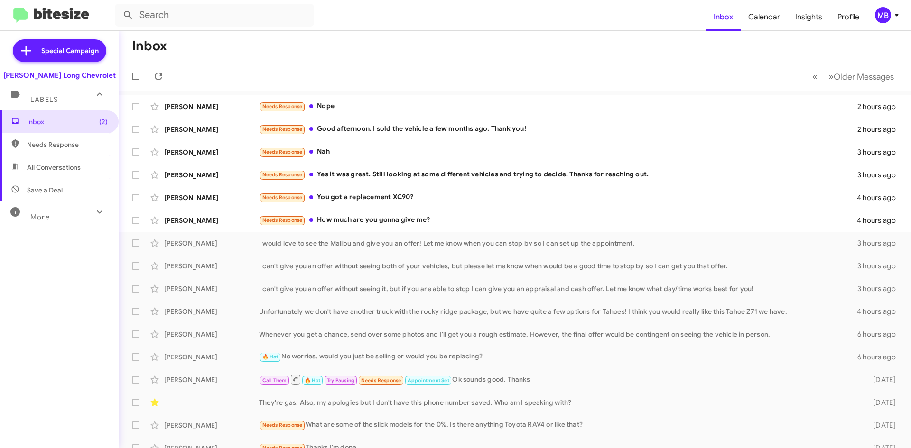  Describe the element at coordinates (103, 122) in the screenshot. I see `span: (2)` at that location.